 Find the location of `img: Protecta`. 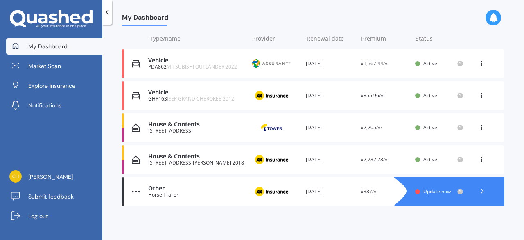

img: Protecta is located at coordinates (271, 63).